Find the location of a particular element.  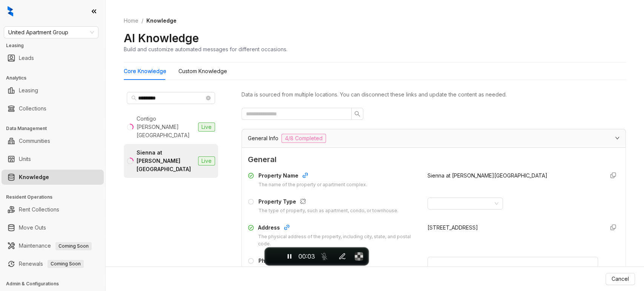

div: Phone Number is located at coordinates (326, 262).